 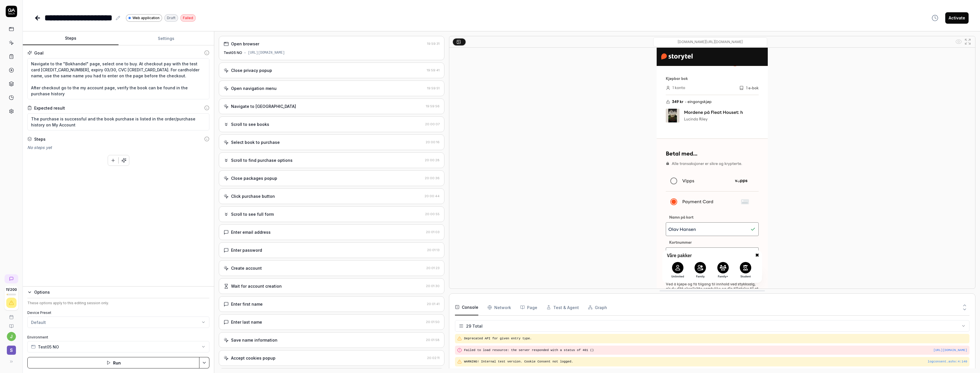 What do you see at coordinates (12, 336) in the screenshot?
I see `span: j` at bounding box center [12, 336].